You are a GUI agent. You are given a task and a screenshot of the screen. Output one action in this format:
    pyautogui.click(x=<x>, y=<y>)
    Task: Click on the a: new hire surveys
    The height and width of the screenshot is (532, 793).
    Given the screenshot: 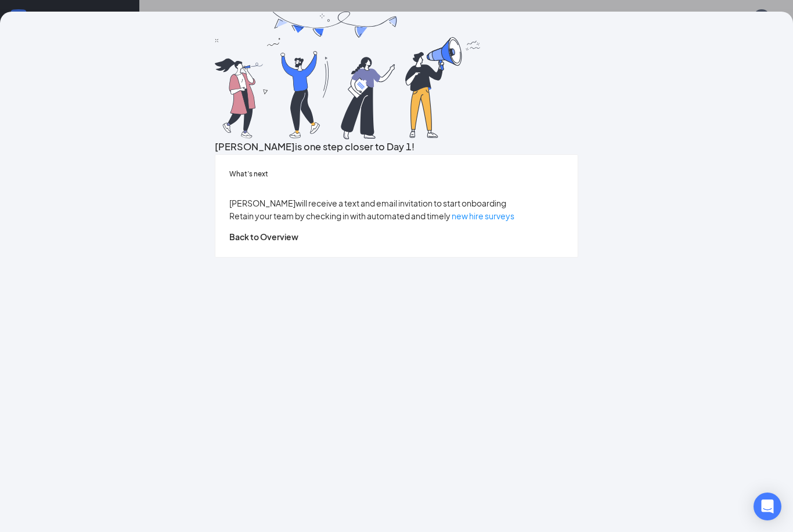 What is the action you would take?
    pyautogui.click(x=483, y=216)
    